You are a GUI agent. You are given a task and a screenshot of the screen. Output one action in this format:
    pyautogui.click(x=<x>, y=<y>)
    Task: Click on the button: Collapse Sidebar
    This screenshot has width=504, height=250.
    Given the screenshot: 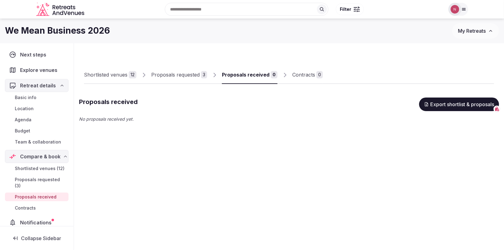 What is the action you would take?
    pyautogui.click(x=37, y=238)
    